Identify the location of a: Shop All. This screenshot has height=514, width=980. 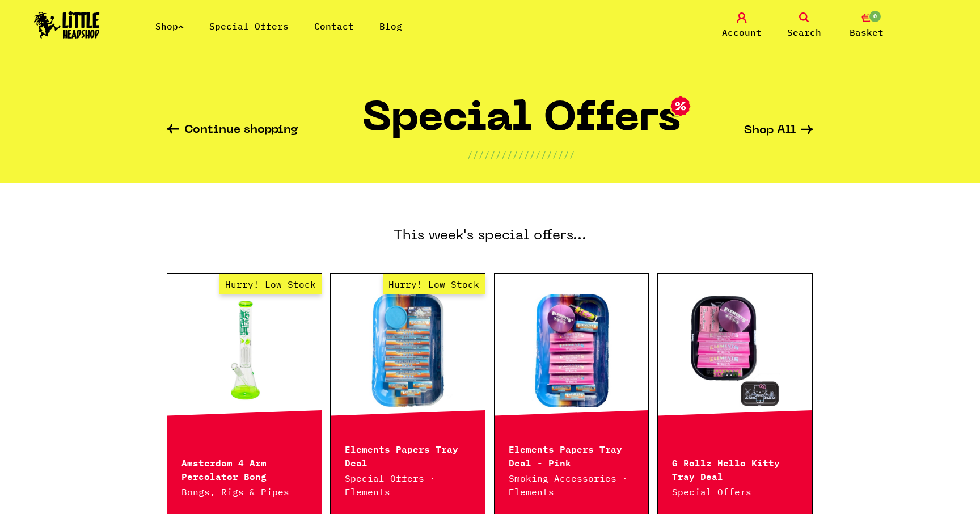
(779, 131).